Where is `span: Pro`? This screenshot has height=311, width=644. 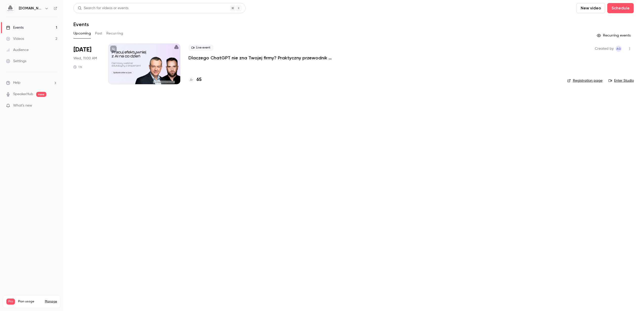
span: Pro is located at coordinates (10, 302).